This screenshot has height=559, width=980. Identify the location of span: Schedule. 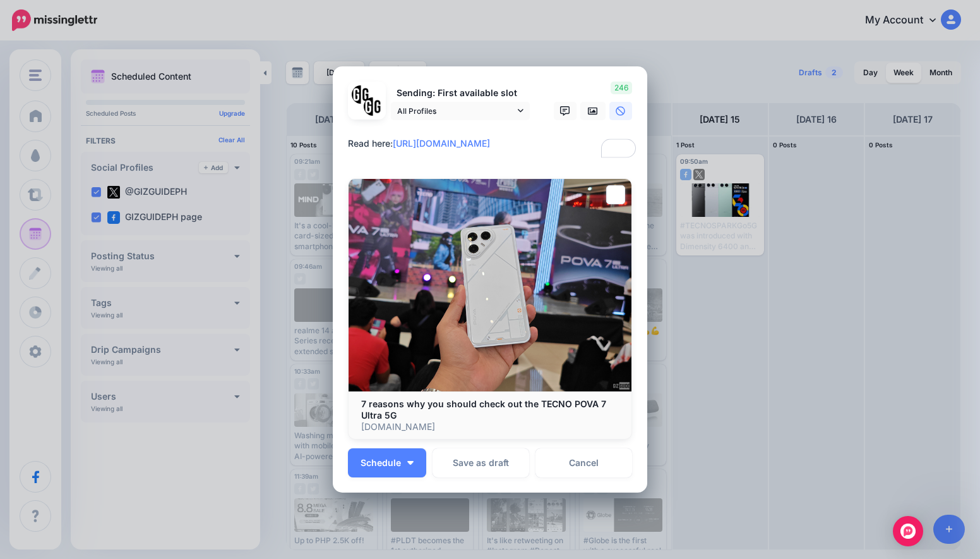
(381, 463).